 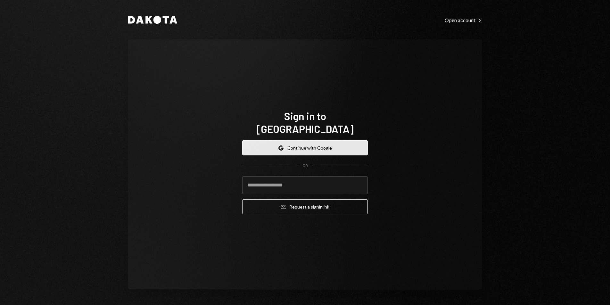 What do you see at coordinates (305, 207) in the screenshot?
I see `button: Request a signinlink` at bounding box center [305, 207].